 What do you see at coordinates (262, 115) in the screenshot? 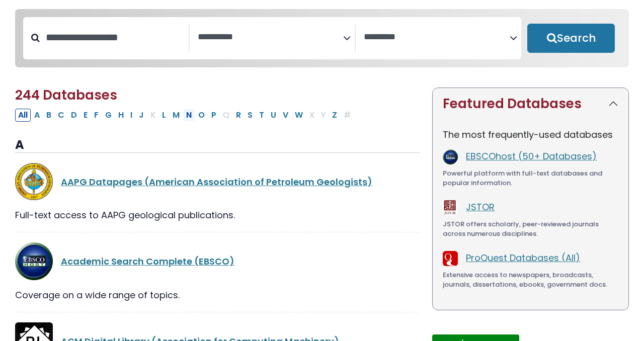
I see `button: Filter Results T` at bounding box center [262, 115].